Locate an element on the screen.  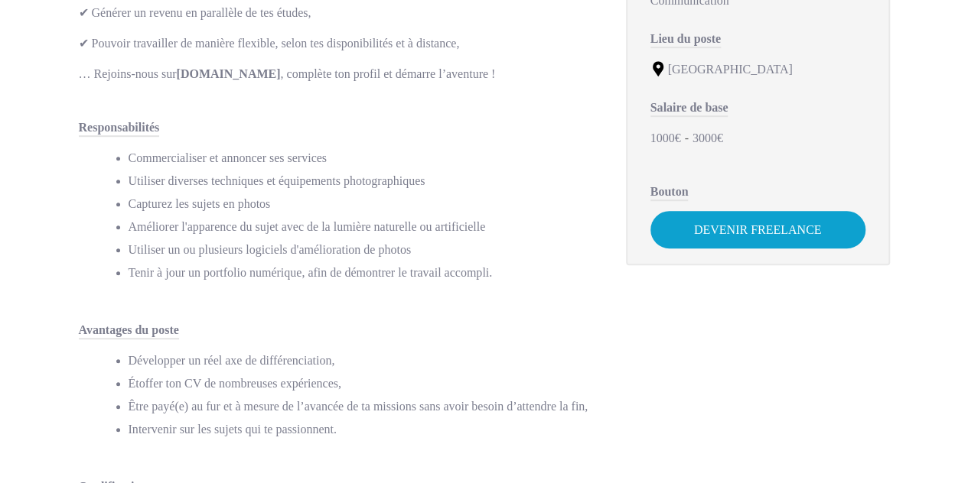
li: Capturez les sujets en photos is located at coordinates (362, 204).